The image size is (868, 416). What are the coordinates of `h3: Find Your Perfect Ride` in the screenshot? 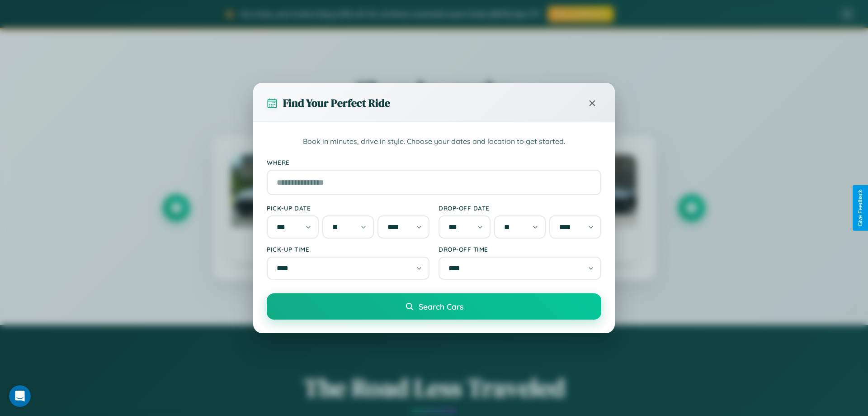 It's located at (336, 103).